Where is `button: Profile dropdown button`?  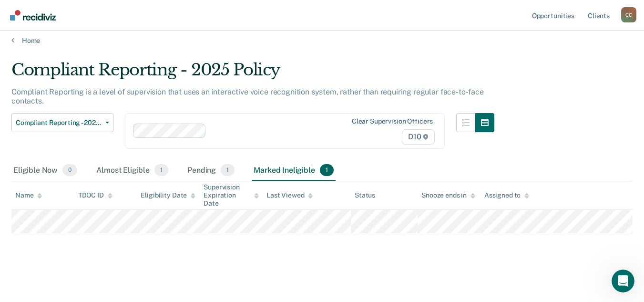 button: Profile dropdown button is located at coordinates (628, 15).